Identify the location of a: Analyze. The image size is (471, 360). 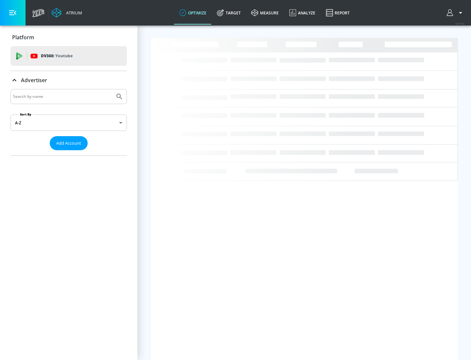
(302, 13).